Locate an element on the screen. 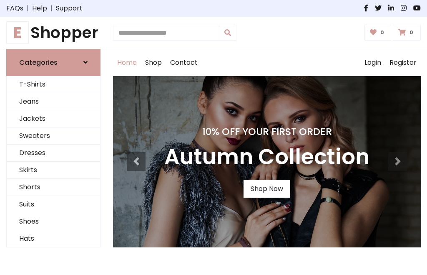 The height and width of the screenshot is (275, 427). a: Hats is located at coordinates (53, 238).